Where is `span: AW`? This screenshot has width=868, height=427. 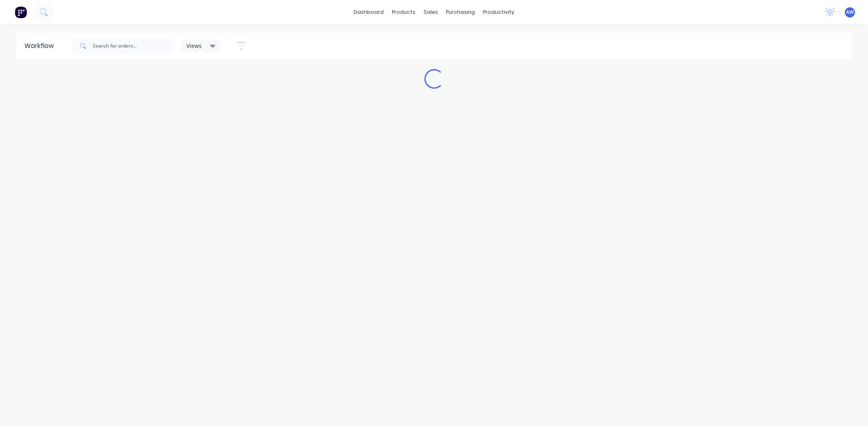
span: AW is located at coordinates (849, 12).